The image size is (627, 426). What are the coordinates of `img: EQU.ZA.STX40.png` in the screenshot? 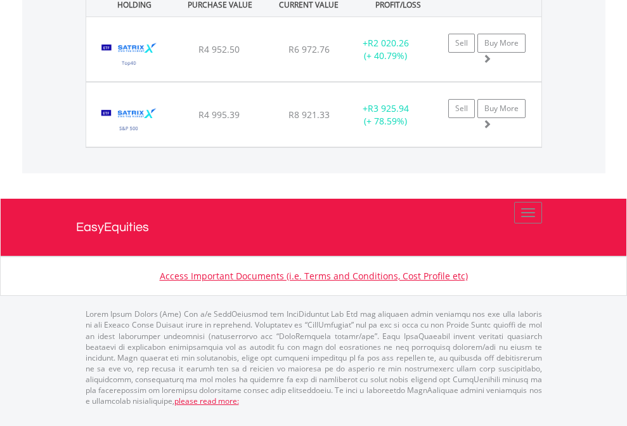 It's located at (129, 55).